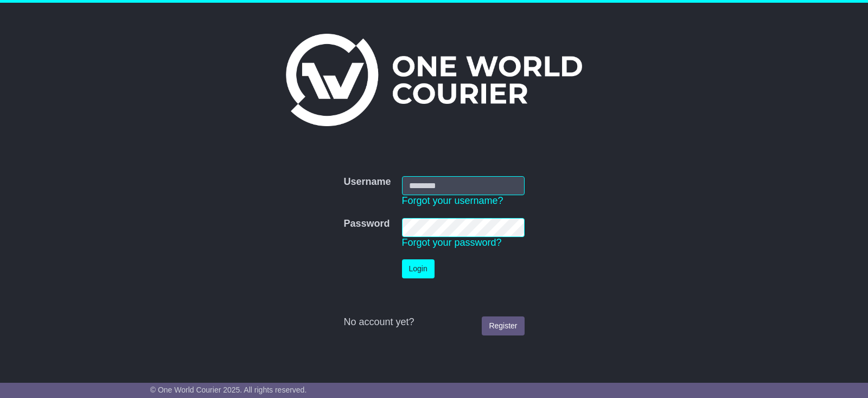 This screenshot has width=868, height=398. What do you see at coordinates (434, 323) in the screenshot?
I see `div: No account yet?` at bounding box center [434, 323].